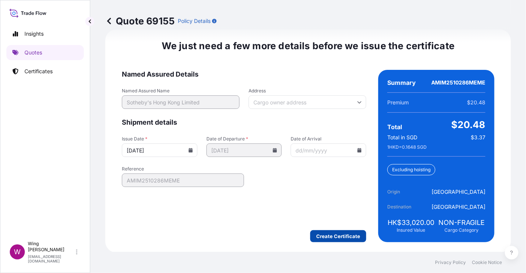 The width and height of the screenshot is (526, 273). Describe the element at coordinates (408, 207) in the screenshot. I see `span: Destination` at that location.